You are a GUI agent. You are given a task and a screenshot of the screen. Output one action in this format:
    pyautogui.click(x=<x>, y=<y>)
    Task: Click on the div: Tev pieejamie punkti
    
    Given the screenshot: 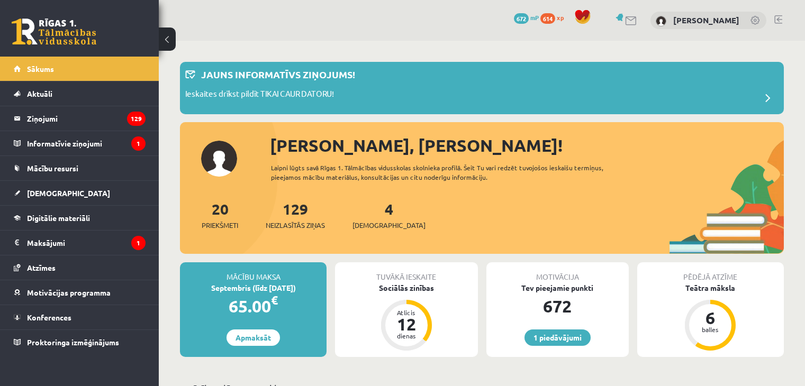 What is the action you would take?
    pyautogui.click(x=557, y=288)
    